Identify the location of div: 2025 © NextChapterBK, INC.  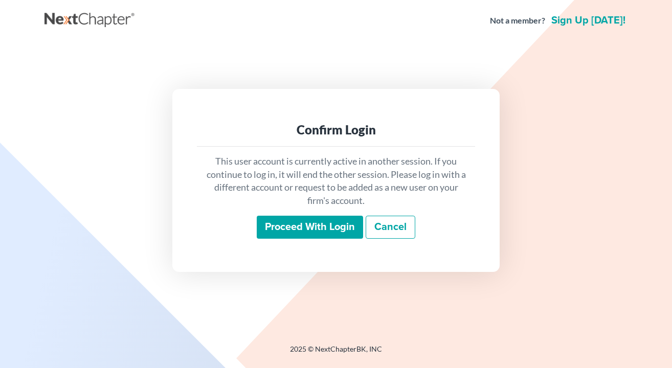
(336, 353).